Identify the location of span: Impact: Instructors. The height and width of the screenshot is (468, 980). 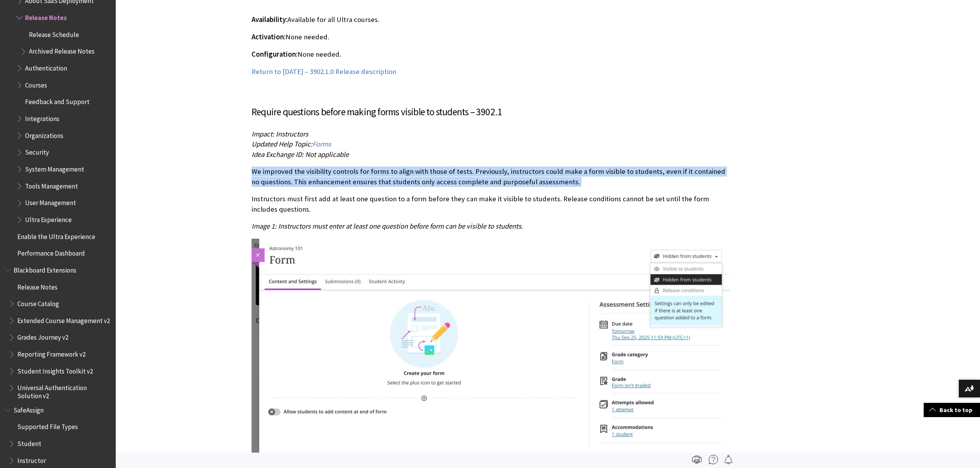
(279, 134).